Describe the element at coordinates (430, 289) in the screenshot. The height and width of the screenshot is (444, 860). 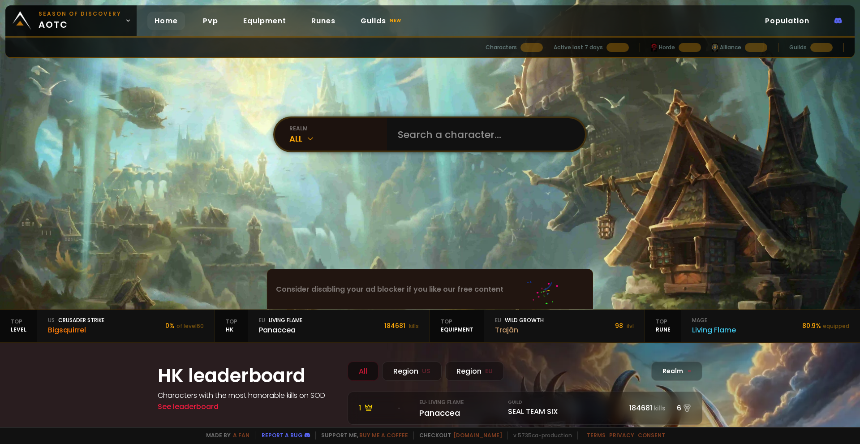
I see `div: Consider disabling your ad blocker if you like our free content` at that location.